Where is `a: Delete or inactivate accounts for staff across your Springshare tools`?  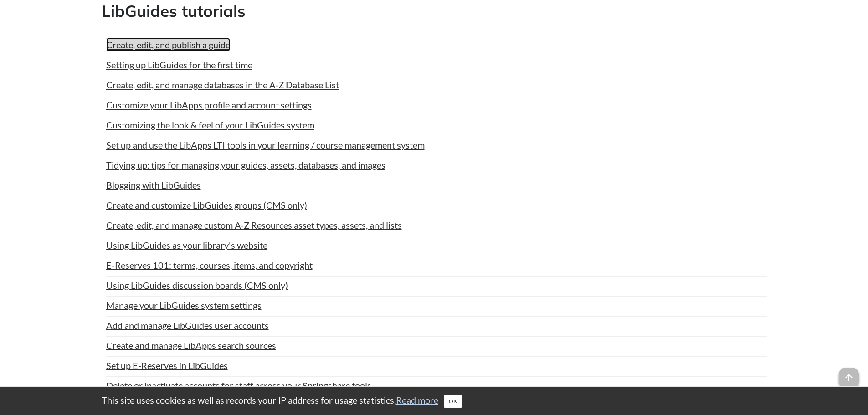
a: Delete or inactivate accounts for staff across your Springshare tools is located at coordinates (239, 385).